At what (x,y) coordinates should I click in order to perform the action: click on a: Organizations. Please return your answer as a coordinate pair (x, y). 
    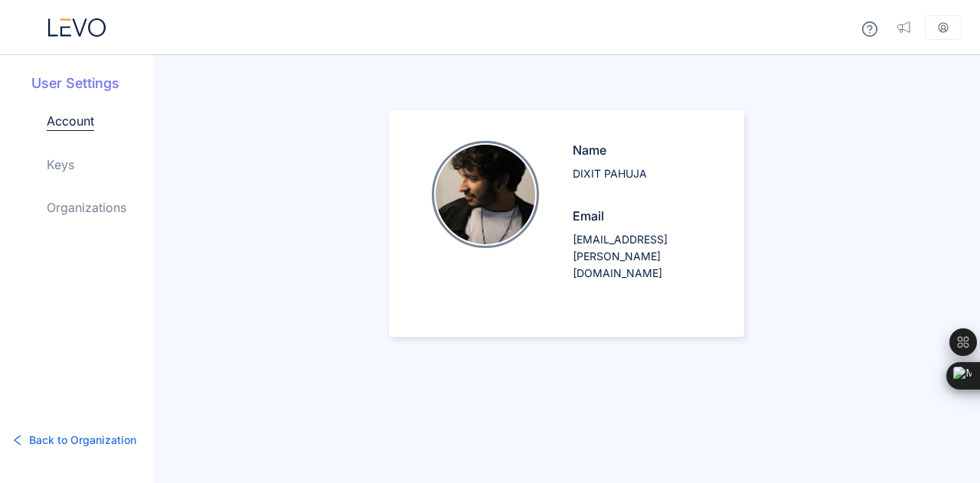
    Looking at the image, I should click on (87, 207).